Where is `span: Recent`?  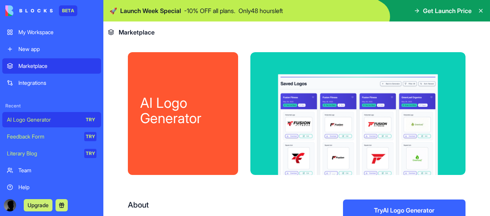
span: Recent is located at coordinates (52, 106).